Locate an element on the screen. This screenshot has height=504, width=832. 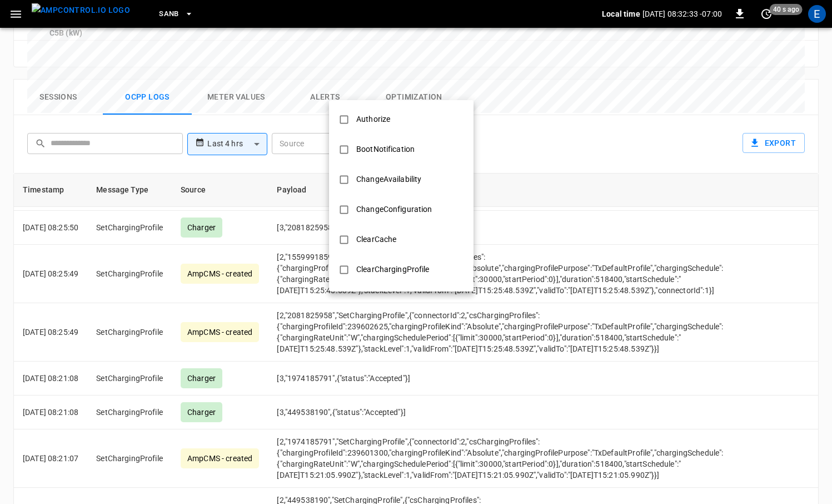
div: BootNotification is located at coordinates (385, 149).